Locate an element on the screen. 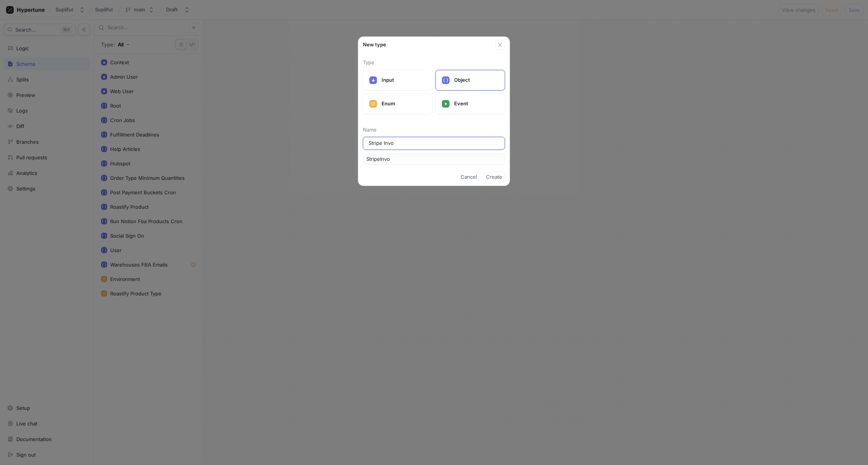  p: Input is located at coordinates (403, 81).